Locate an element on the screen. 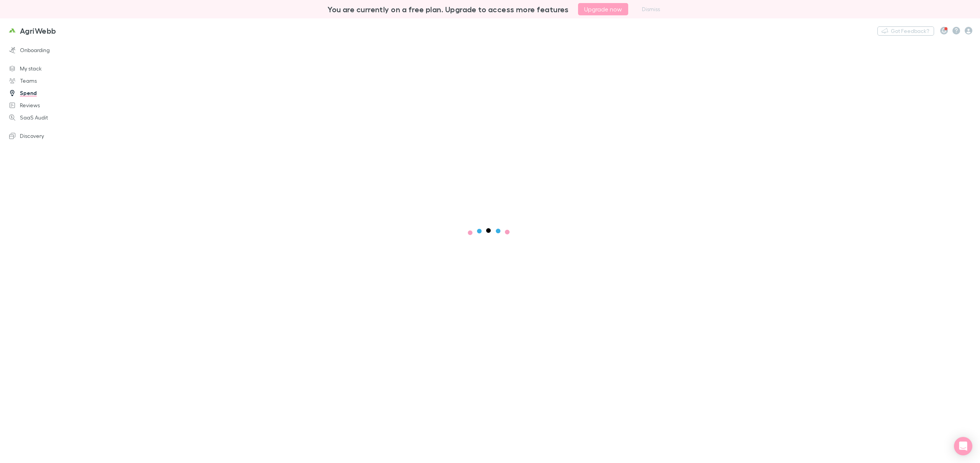 Image resolution: width=980 pixels, height=463 pixels. a: Reviews is located at coordinates (54, 106).